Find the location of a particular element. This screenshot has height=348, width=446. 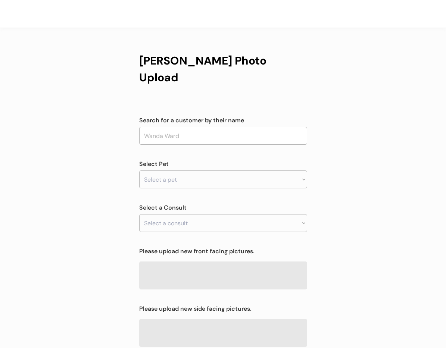

input: Wanda Ward is located at coordinates (223, 136).